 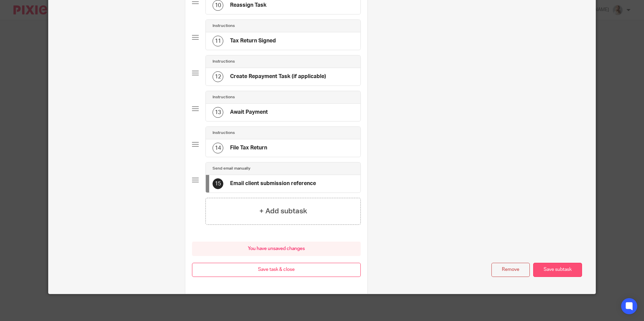 What do you see at coordinates (218, 184) in the screenshot?
I see `div: 15` at bounding box center [218, 184].